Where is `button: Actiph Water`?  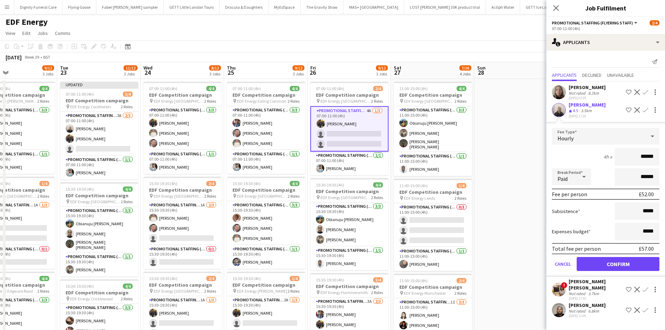
button: Actiph Water is located at coordinates (503, 7).